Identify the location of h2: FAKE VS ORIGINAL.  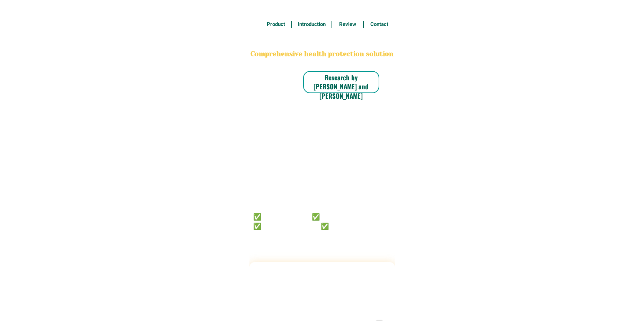
(322, 277).